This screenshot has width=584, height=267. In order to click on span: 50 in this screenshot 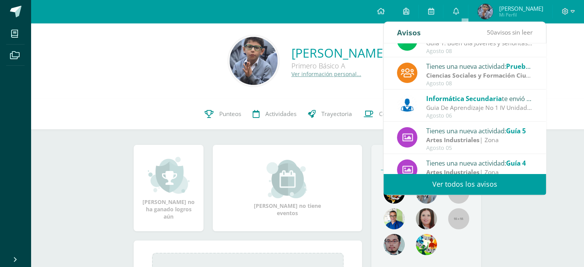, I will do `click(491, 32)`.